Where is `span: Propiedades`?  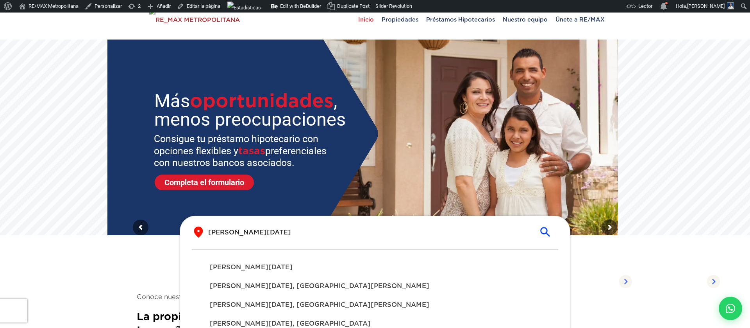
span: Propiedades is located at coordinates (400, 20).